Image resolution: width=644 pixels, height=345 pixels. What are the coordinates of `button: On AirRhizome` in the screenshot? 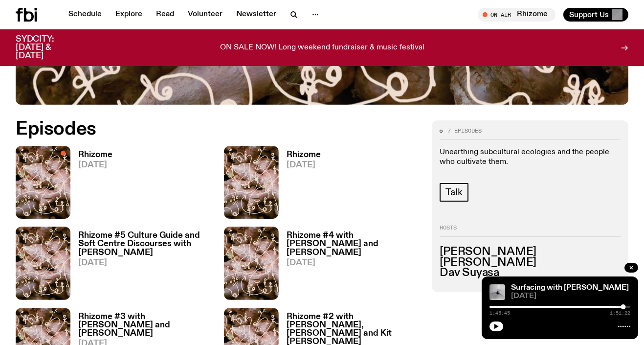 It's located at (517, 14).